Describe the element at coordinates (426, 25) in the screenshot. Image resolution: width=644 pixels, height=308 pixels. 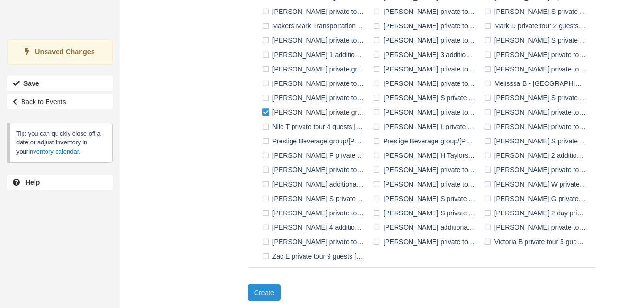
I see `span: Mark C private tour 6 guests 5-31-2025` at that location.